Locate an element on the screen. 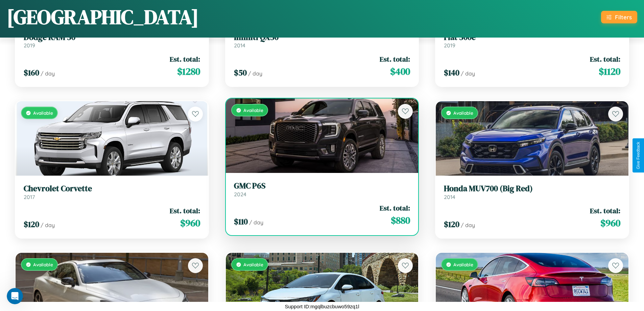 Image resolution: width=644 pixels, height=311 pixels. div: Give Feedback is located at coordinates (639, 156).